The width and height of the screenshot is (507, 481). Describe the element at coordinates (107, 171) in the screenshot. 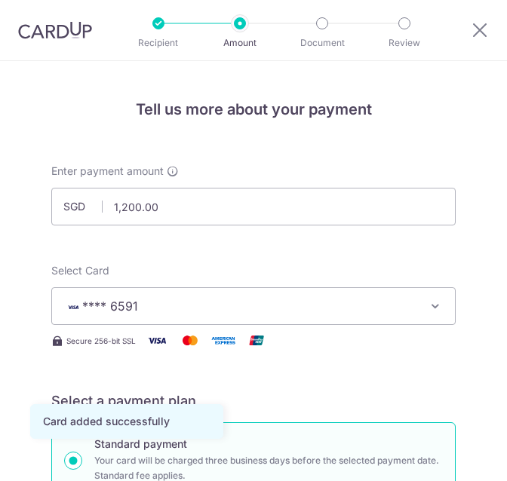

I see `span: Enter payment amount` at that location.